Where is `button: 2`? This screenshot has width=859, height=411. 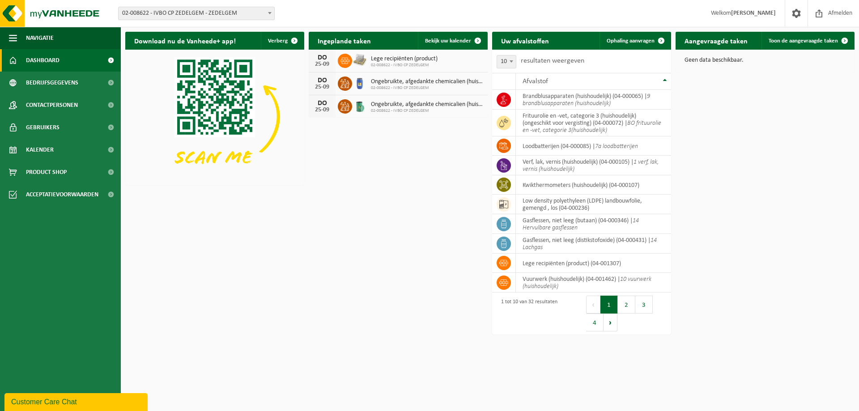 button: 2 is located at coordinates (627, 305).